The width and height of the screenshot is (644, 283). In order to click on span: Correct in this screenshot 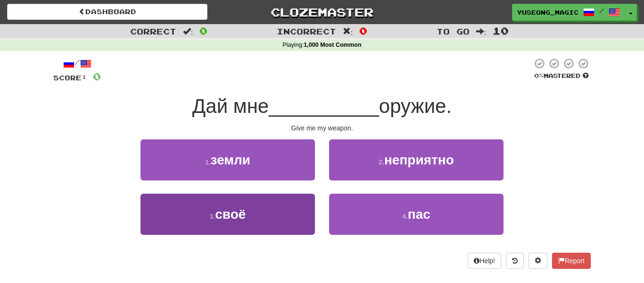, I will do `click(154, 31)`.